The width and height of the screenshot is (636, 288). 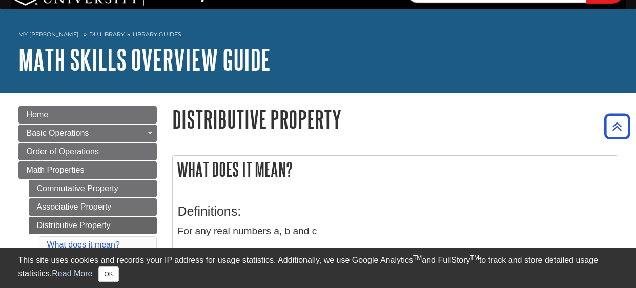 What do you see at coordinates (88, 115) in the screenshot?
I see `a: Home` at bounding box center [88, 115].